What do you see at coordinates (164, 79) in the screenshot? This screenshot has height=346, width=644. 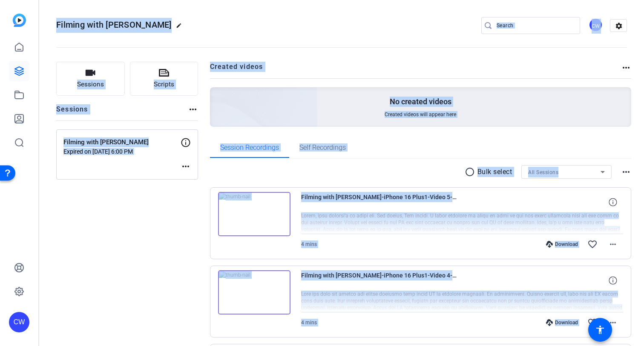 I see `button: Scripts` at bounding box center [164, 79].